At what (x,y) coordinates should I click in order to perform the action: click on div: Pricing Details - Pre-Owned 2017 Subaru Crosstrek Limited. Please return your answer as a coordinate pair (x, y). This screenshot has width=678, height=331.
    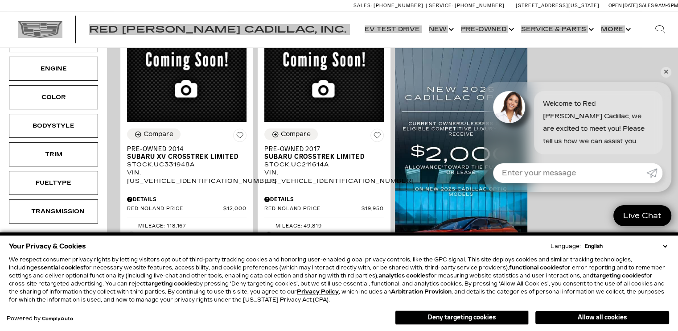
    Looking at the image, I should click on (324, 199).